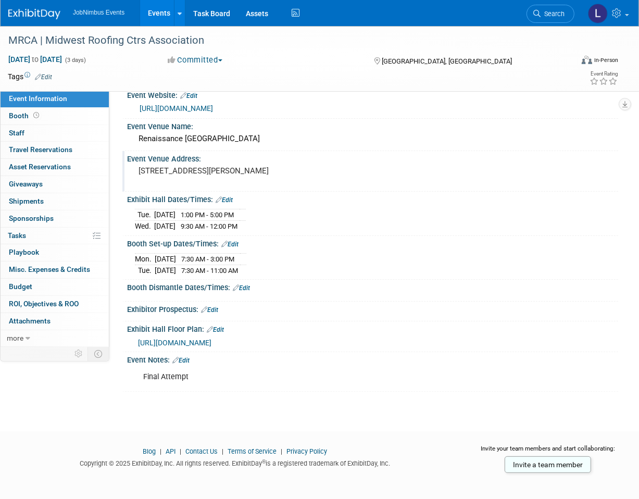 This screenshot has height=499, width=639. I want to click on div: Event Format, so click(574, 62).